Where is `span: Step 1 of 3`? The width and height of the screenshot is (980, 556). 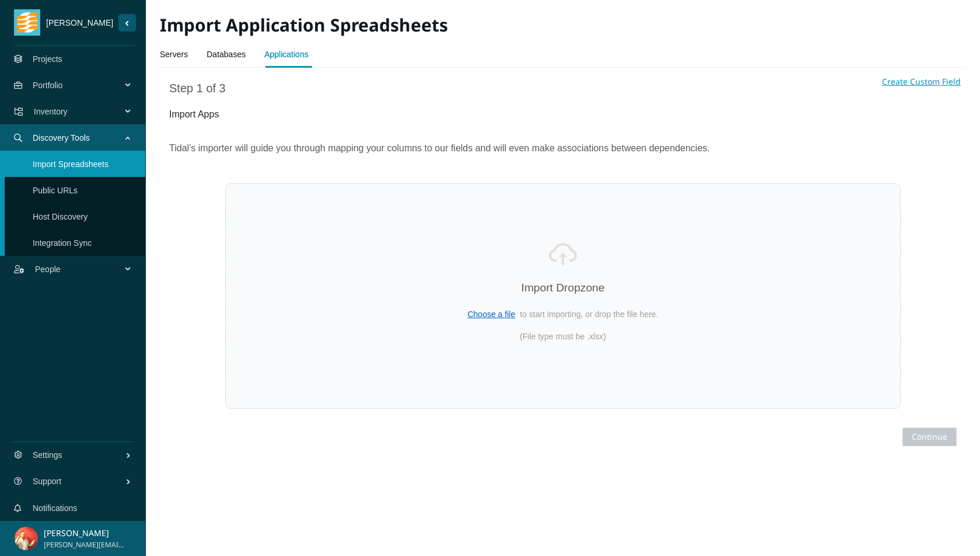
span: Step 1 of 3 is located at coordinates (563, 88).